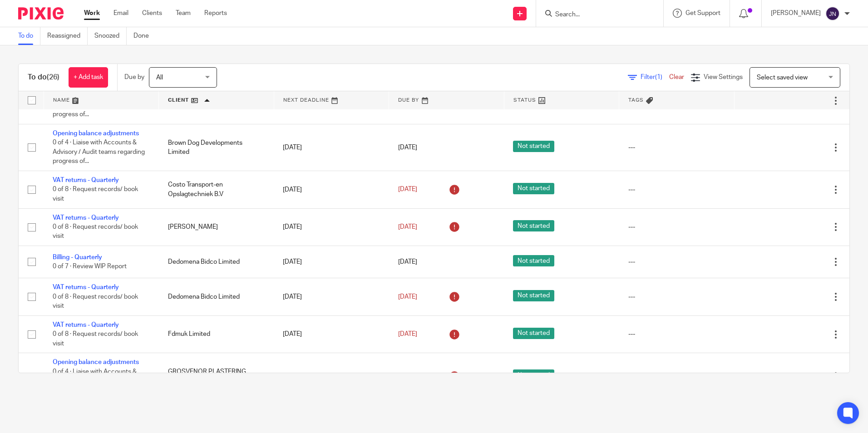 The width and height of the screenshot is (868, 433). What do you see at coordinates (595, 15) in the screenshot?
I see `input: Search` at bounding box center [595, 15].